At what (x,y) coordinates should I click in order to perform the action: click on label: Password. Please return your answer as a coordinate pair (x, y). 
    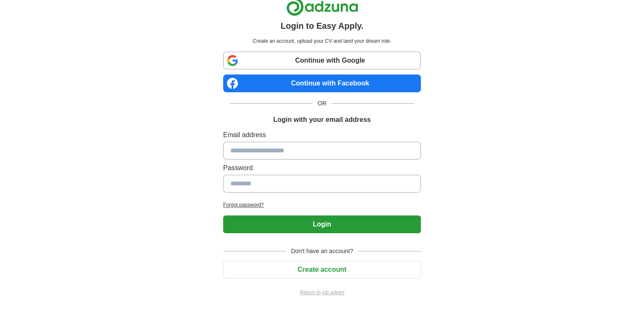
    Looking at the image, I should click on (322, 168).